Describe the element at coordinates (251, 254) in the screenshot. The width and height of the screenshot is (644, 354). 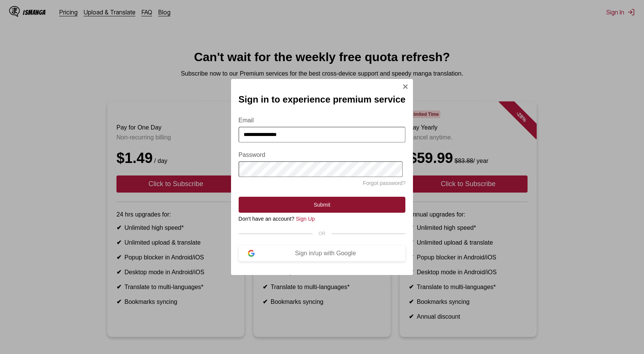
I see `img: google-logo` at that location.